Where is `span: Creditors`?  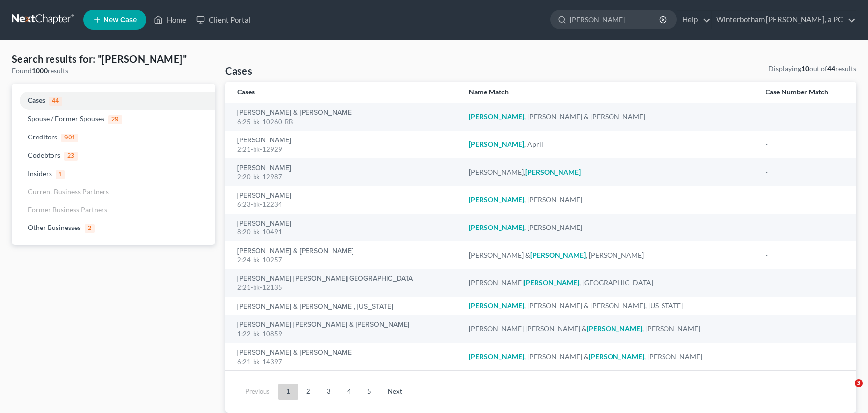 span: Creditors is located at coordinates (43, 136).